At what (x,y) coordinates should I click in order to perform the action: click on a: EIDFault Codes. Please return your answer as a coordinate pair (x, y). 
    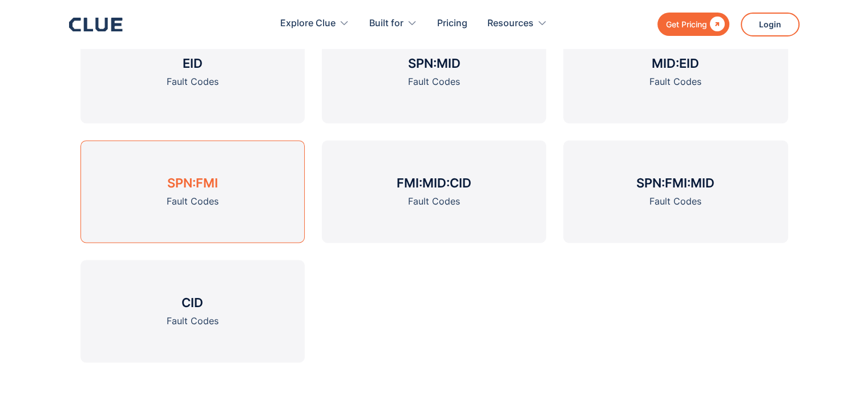
    Looking at the image, I should click on (192, 72).